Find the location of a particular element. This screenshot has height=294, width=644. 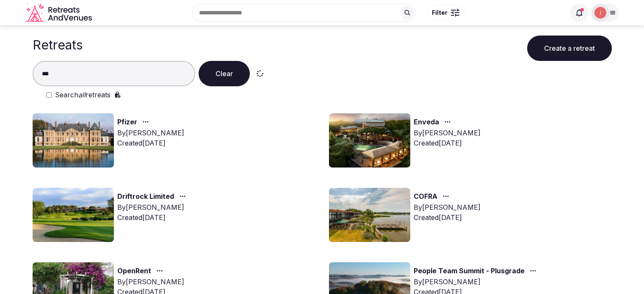

img: Top retreat image for the retreat: COFRA is located at coordinates (370, 215).